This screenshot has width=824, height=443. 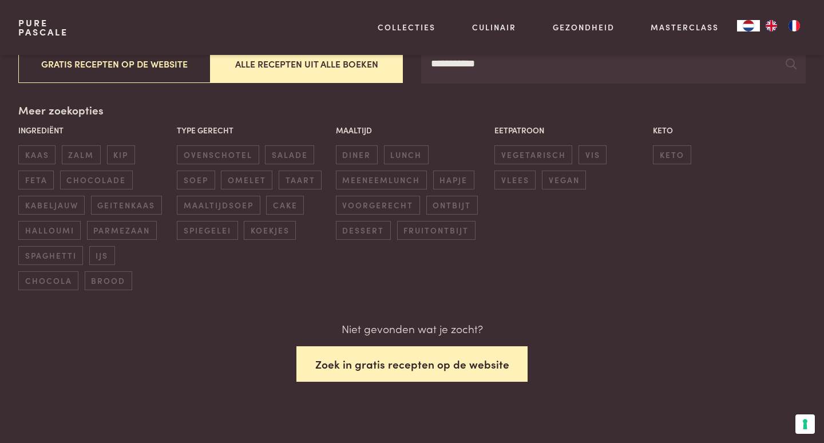 What do you see at coordinates (121, 155) in the screenshot?
I see `span: kip` at bounding box center [121, 155].